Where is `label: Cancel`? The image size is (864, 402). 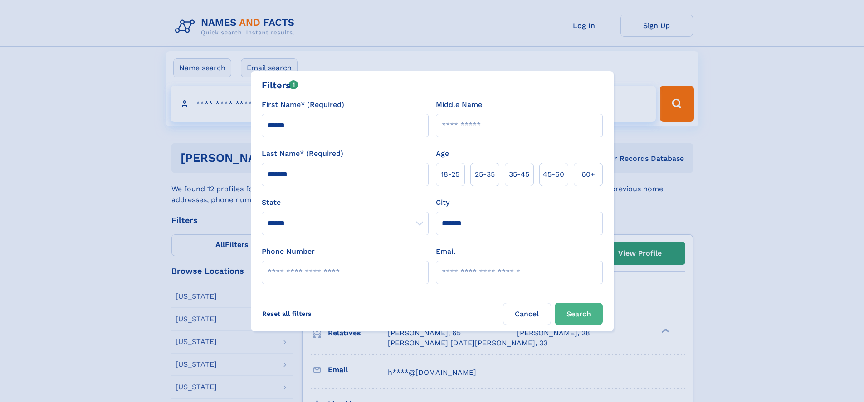
label: Cancel is located at coordinates (527, 314).